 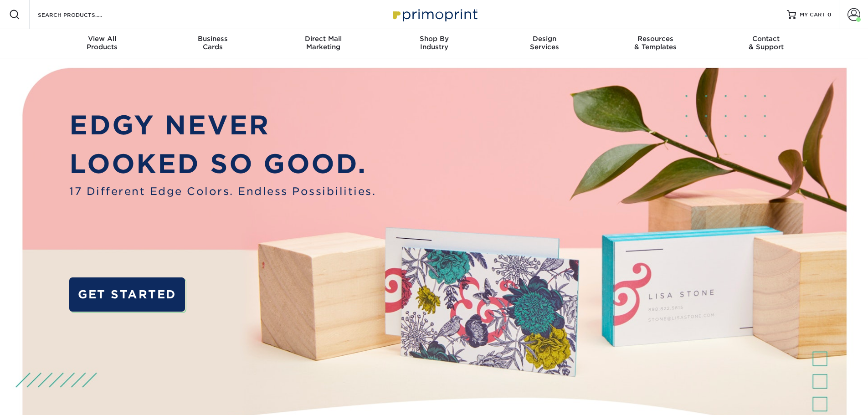 What do you see at coordinates (434, 14) in the screenshot?
I see `img: Primoprint` at bounding box center [434, 14].